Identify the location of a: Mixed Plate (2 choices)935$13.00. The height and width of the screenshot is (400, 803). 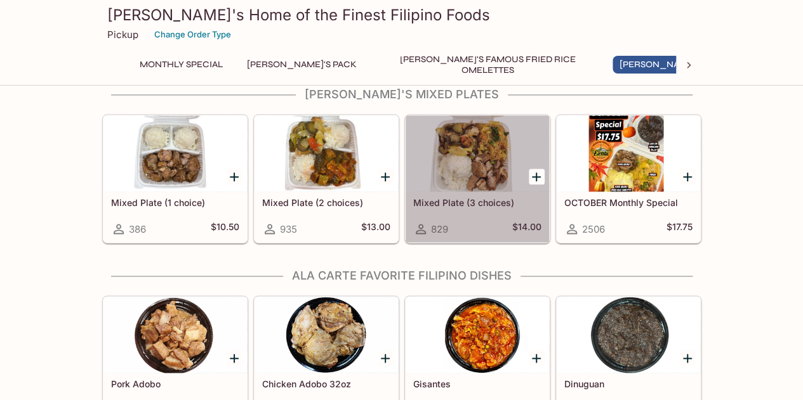
(326, 179).